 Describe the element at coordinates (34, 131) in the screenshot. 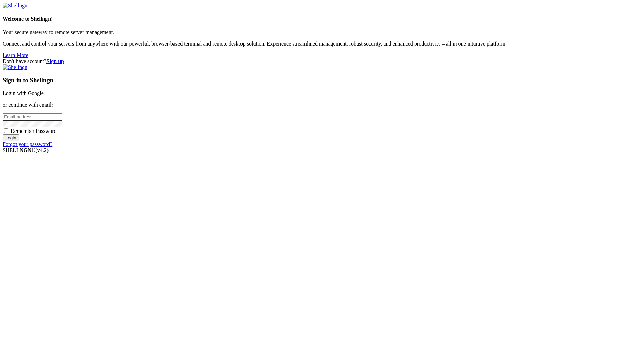

I see `span: Remember Password` at that location.